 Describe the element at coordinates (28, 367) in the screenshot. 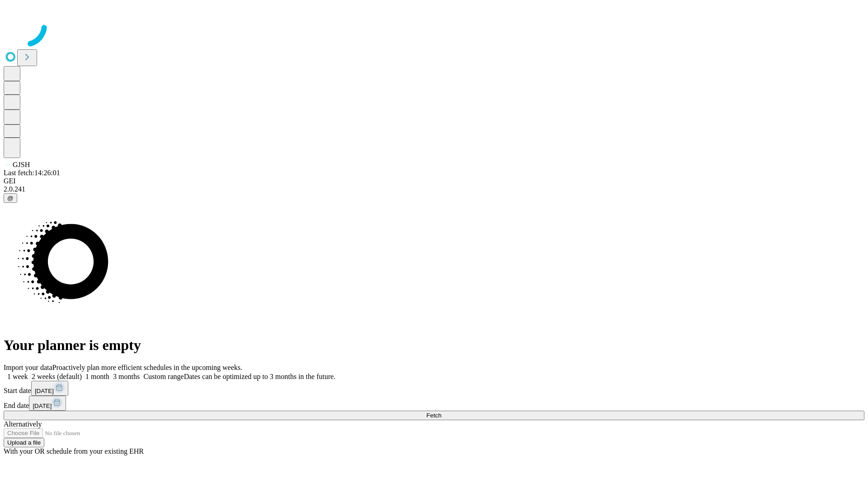

I see `span: Import your data` at that location.